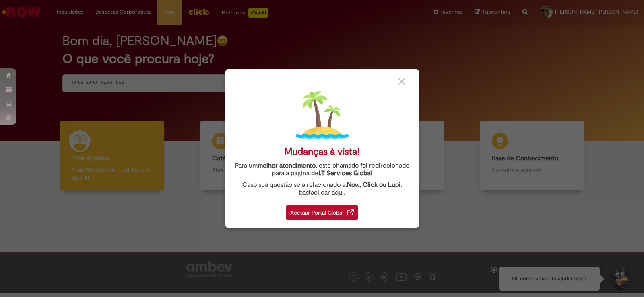  Describe the element at coordinates (345, 171) in the screenshot. I see `a: I.T Services Global` at that location.